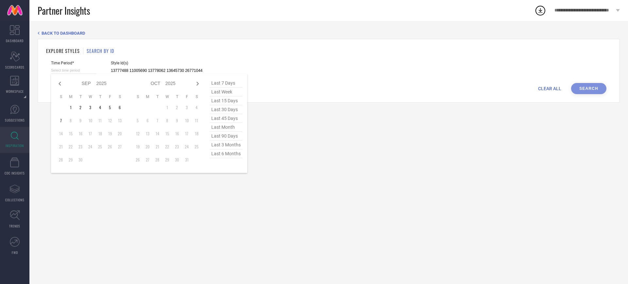 This screenshot has width=628, height=284. I want to click on td: Thu Sep 11 2025, so click(100, 121).